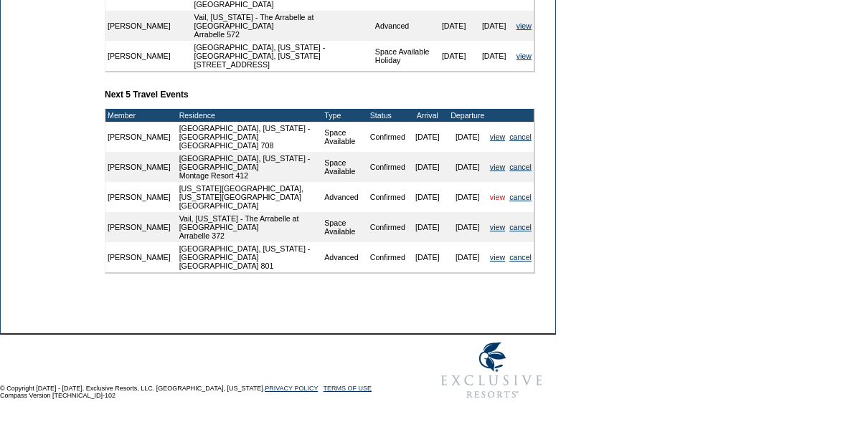 The height and width of the screenshot is (427, 868). Describe the element at coordinates (387, 115) in the screenshot. I see `td: Status` at that location.